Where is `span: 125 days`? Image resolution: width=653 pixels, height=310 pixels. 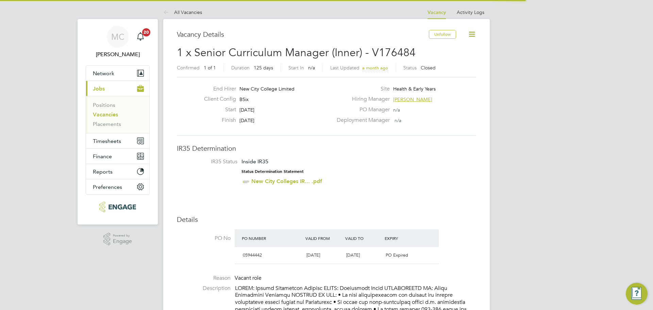
span: 125 days is located at coordinates (263, 68).